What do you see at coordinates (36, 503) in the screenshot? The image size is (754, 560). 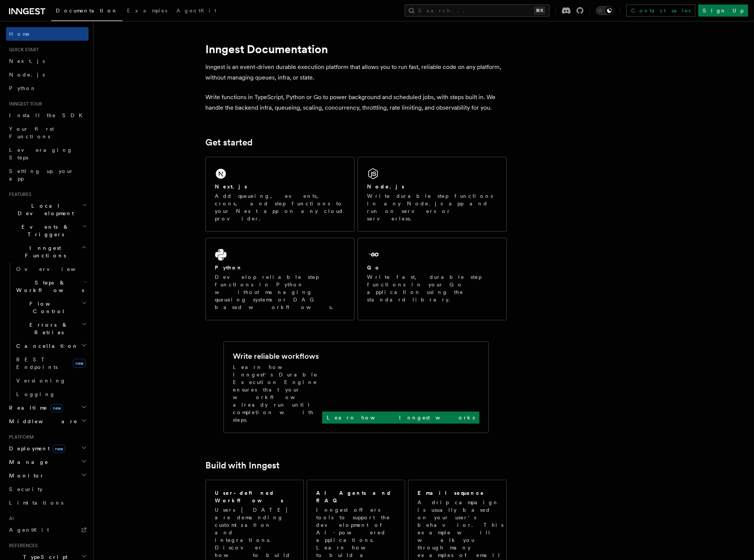 I see `span: Limitations` at bounding box center [36, 503].